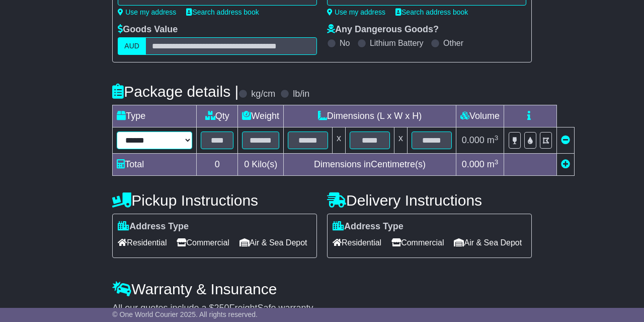 This screenshot has height=322, width=644. What do you see at coordinates (246, 164) in the screenshot?
I see `span: 0` at bounding box center [246, 164].